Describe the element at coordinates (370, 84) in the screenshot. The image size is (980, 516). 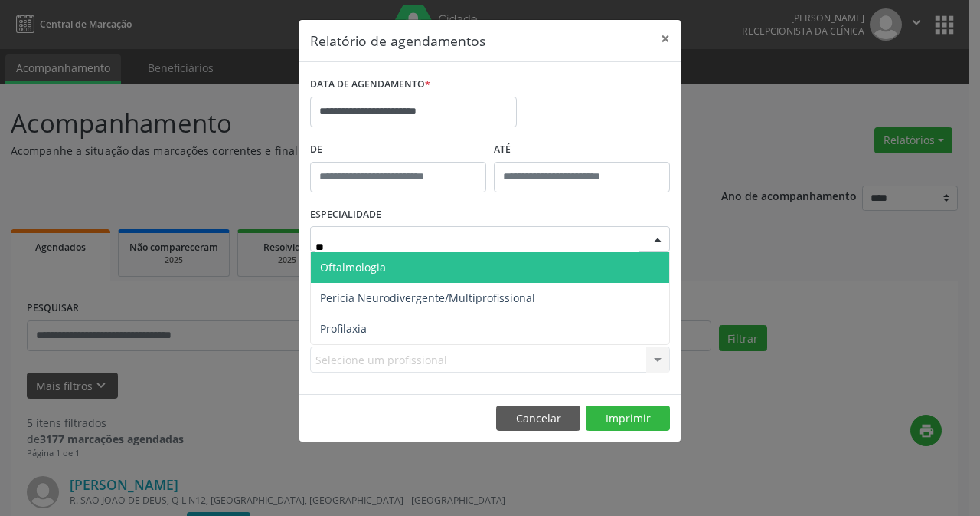
I see `label: DATA DE AGENDAMENTO` at that location.